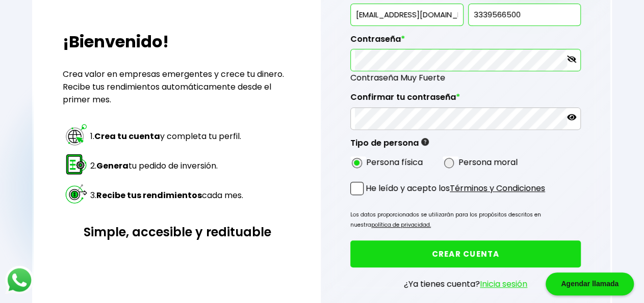 This screenshot has height=303, width=644. I want to click on td: 3. cada mes., so click(167, 196).